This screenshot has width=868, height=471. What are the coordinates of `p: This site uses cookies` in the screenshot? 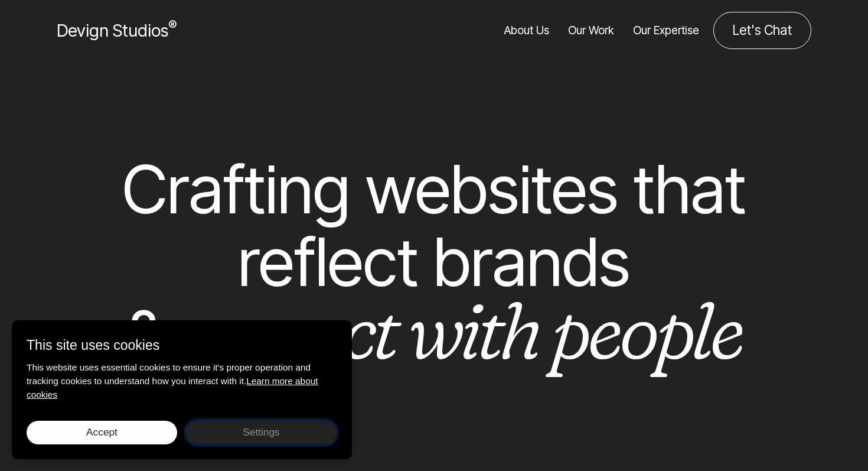 It's located at (182, 345).